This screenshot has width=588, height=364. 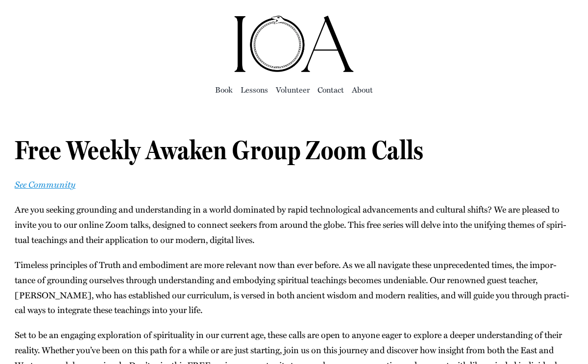 I want to click on p: Time­less prin­ci­ples of Truth and embod­i­ment are more rel­e­vant now than ever before. As we ..., so click(x=294, y=287).